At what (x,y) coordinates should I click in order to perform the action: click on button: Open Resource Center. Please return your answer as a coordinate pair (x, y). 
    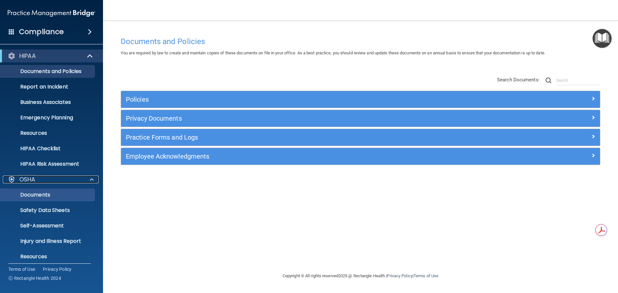
    Looking at the image, I should click on (602, 38).